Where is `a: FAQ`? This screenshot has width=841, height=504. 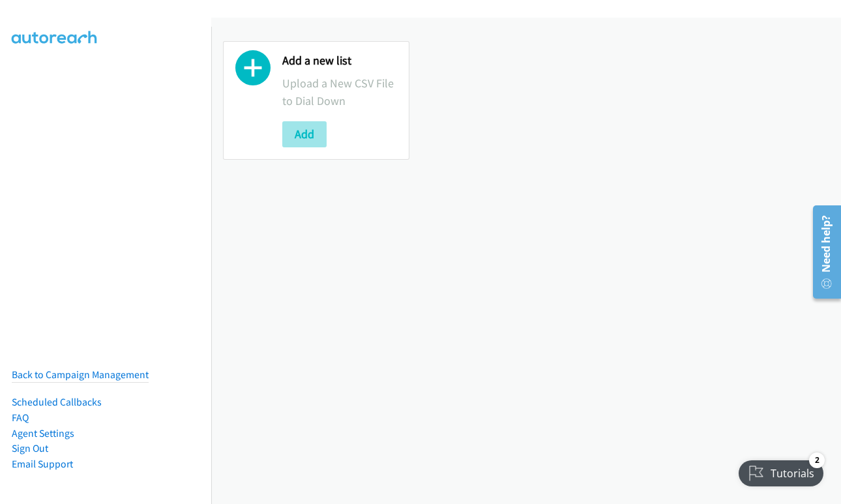 a: FAQ is located at coordinates (20, 417).